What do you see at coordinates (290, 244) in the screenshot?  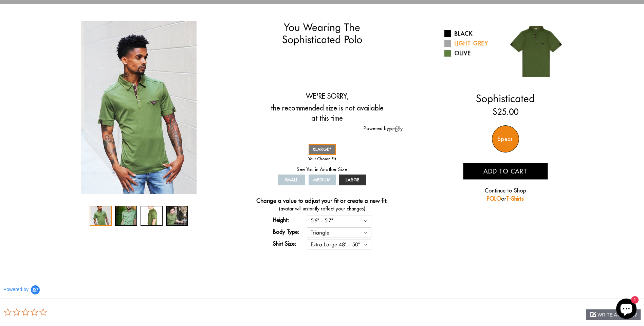 I see `label: Shirt Size:` at bounding box center [290, 244].